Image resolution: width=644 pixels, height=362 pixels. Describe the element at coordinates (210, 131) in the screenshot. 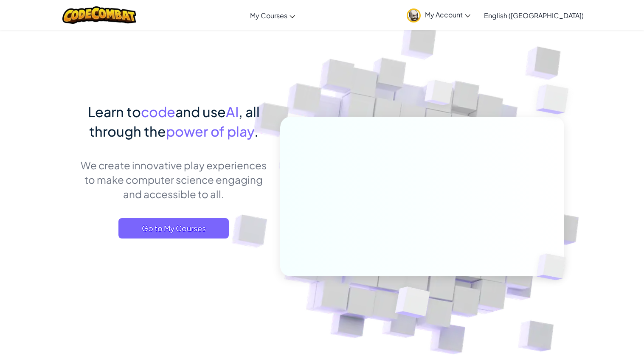

I see `span: power of play` at that location.